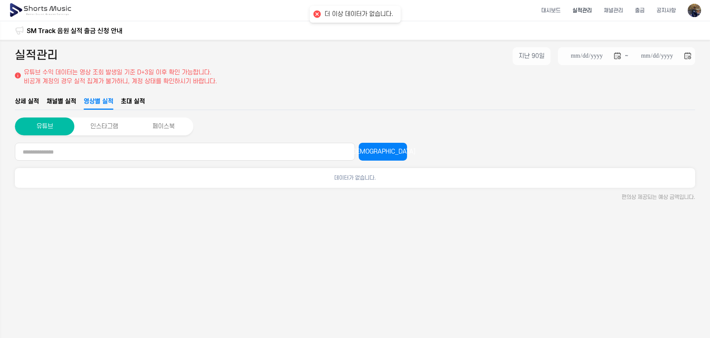 The image size is (710, 338). I want to click on a: SM Track 음원 실적 출금 신청 안내, so click(75, 30).